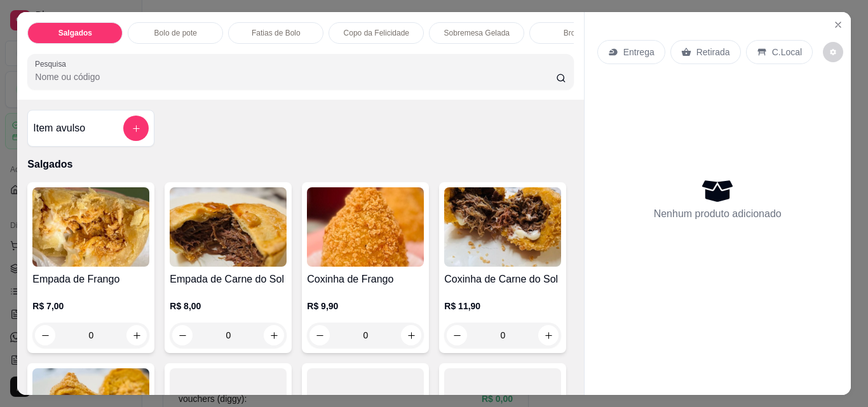  Describe the element at coordinates (718, 214) in the screenshot. I see `p: Nenhum produto adicionado` at that location.